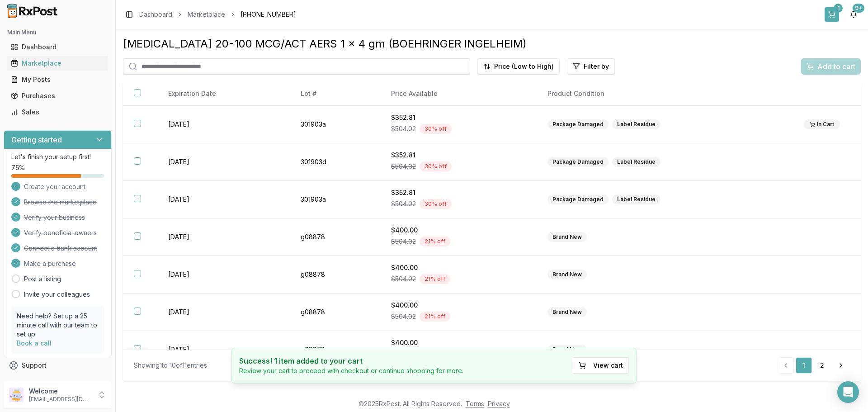  What do you see at coordinates (57, 96) in the screenshot?
I see `div: Purchases` at bounding box center [57, 96].